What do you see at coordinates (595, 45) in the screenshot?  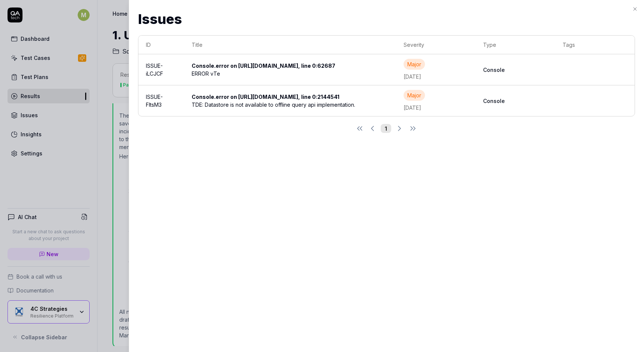 I see `th: Tags` at bounding box center [595, 45].